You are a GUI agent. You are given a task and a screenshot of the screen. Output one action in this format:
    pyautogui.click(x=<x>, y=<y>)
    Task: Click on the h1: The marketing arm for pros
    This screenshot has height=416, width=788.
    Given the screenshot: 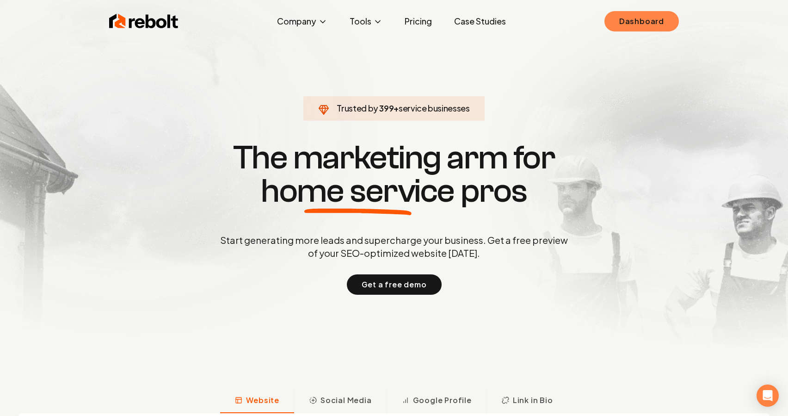 What is the action you would take?
    pyautogui.click(x=394, y=174)
    